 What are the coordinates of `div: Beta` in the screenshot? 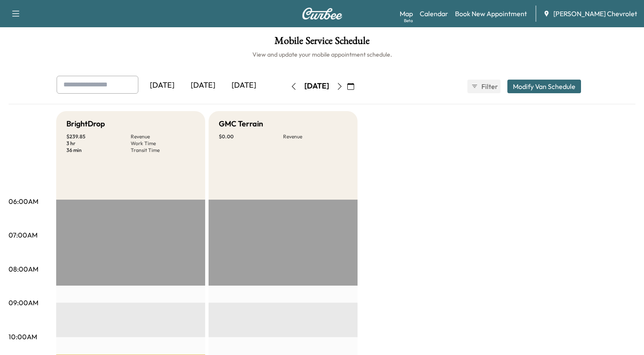 It's located at (408, 21).